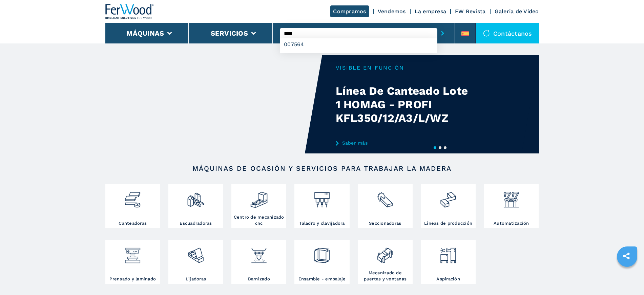 The width and height of the screenshot is (644, 295). What do you see at coordinates (196, 206) in the screenshot?
I see `a: Escuadradoras` at bounding box center [196, 206].